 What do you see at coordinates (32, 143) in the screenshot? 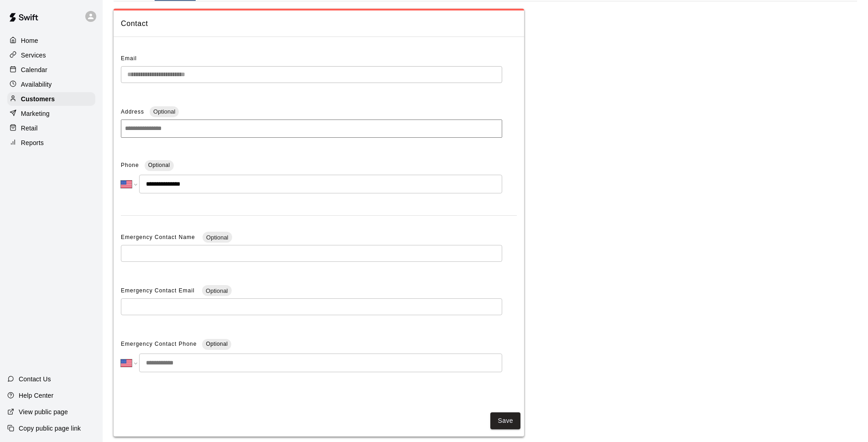
I see `p: Reports` at bounding box center [32, 143].